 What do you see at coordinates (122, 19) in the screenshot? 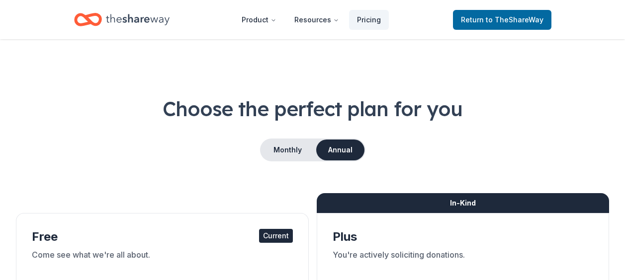
I see `a: Home` at bounding box center [122, 19].